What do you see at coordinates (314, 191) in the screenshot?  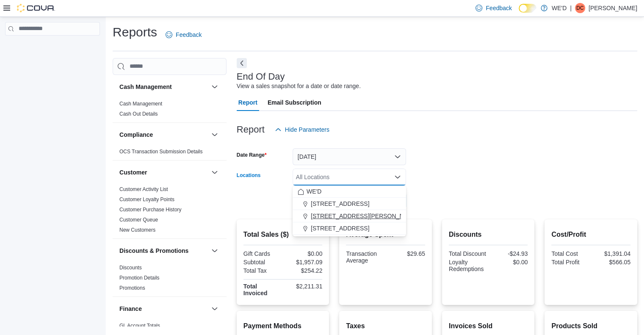 I see `span: WE'D` at bounding box center [314, 191].